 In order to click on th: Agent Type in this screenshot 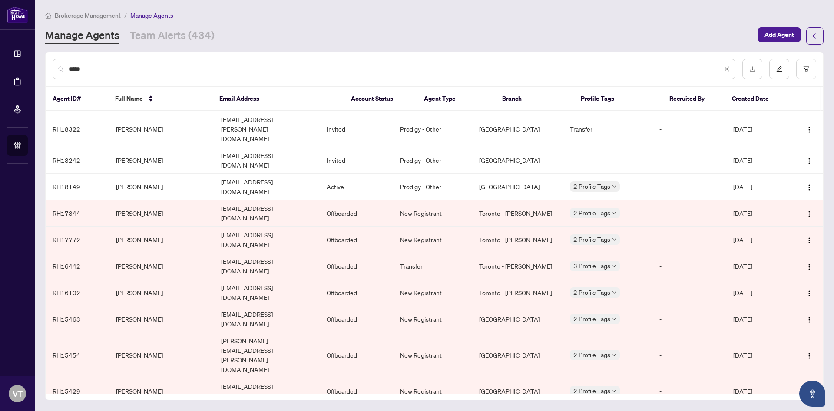, I will do `click(456, 99)`.